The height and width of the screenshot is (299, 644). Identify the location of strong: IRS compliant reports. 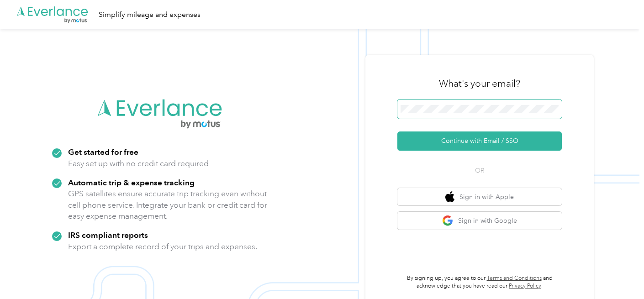
(107, 234).